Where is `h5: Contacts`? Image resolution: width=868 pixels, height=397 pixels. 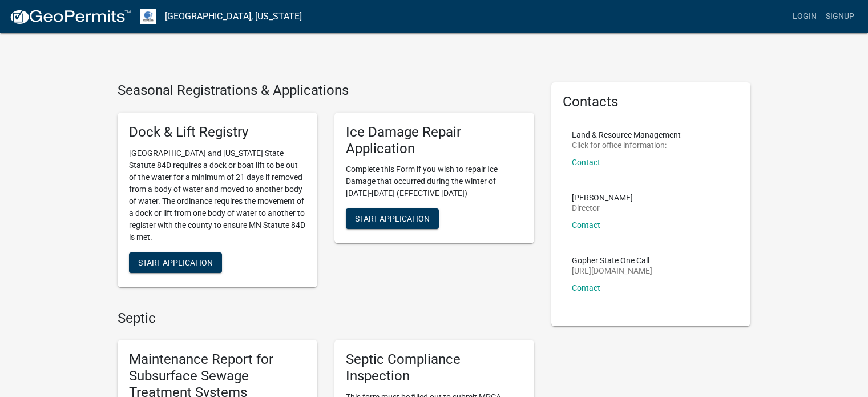
h5: Contacts is located at coordinates (651, 102).